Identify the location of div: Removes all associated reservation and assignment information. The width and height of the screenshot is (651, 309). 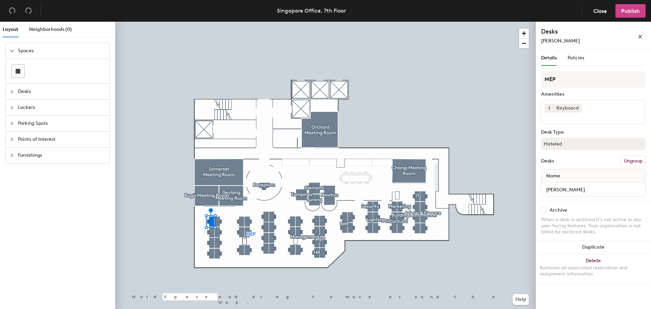
(593, 271).